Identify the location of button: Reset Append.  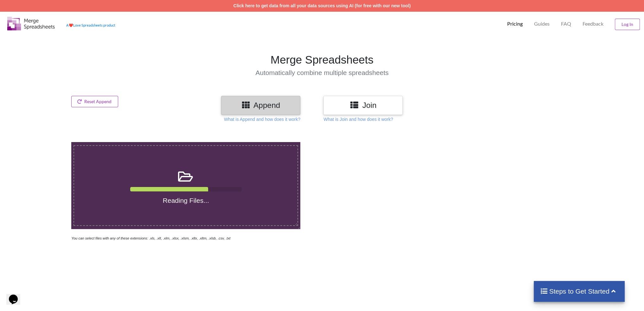
(94, 101).